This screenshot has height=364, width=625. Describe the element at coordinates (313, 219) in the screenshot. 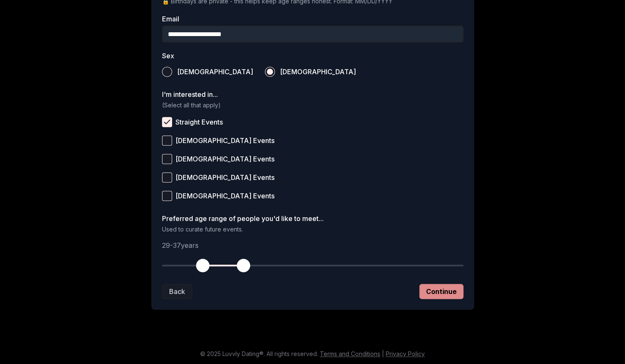

I see `label: Preferred age range of people you'd like to meet...` at that location.